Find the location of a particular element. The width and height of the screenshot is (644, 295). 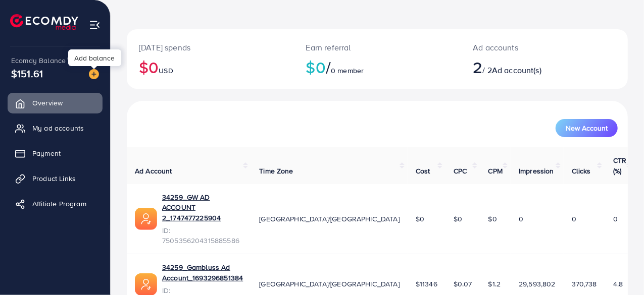

span: Impression is located at coordinates (537, 171).